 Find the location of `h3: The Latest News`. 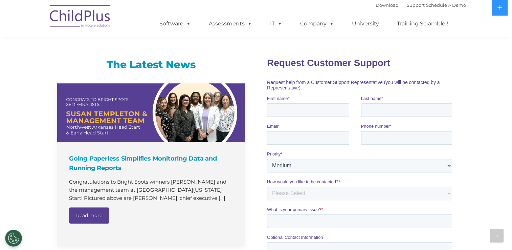

h3: The Latest News is located at coordinates (151, 65).